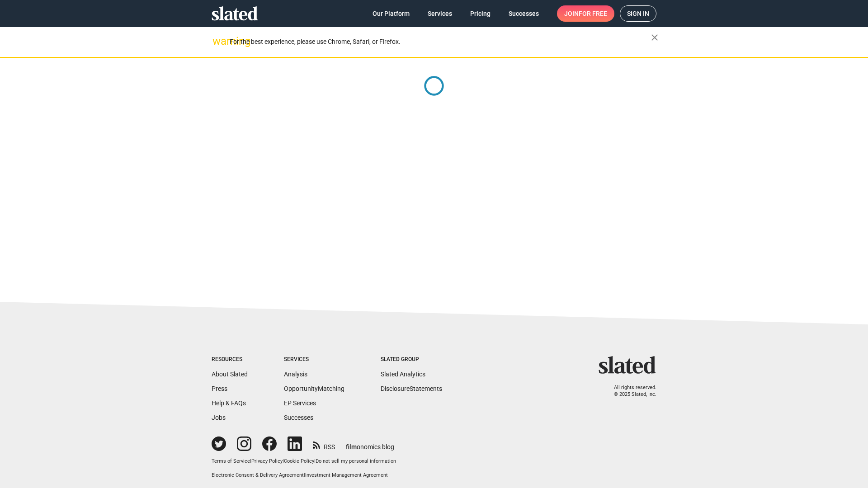  Describe the element at coordinates (524, 14) in the screenshot. I see `span: Successes` at that location.